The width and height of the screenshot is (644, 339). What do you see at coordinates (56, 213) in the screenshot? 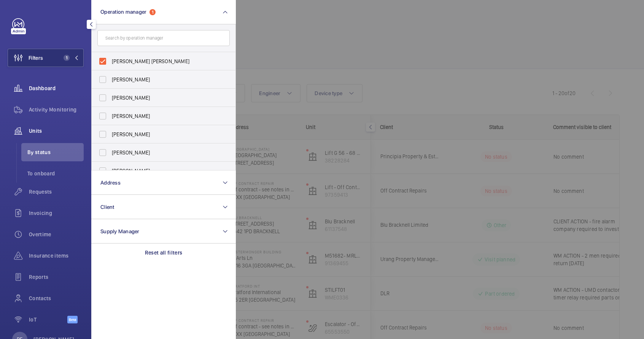
I see `span: Invoicing` at bounding box center [56, 213].